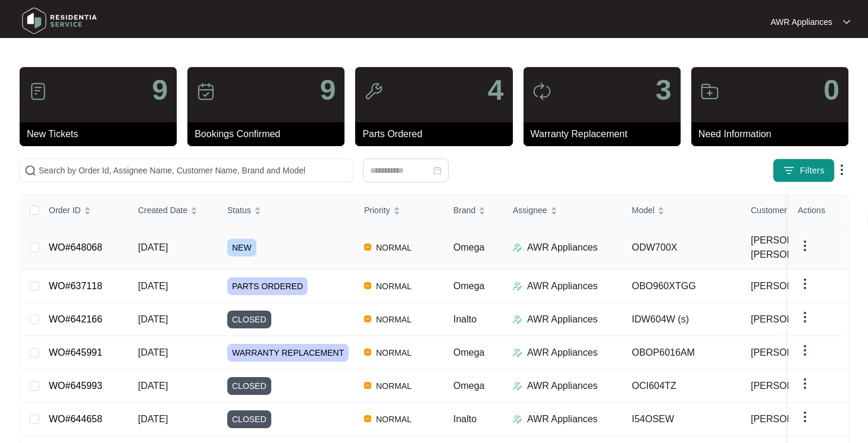  Describe the element at coordinates (818, 211) in the screenshot. I see `th: Actions` at that location.